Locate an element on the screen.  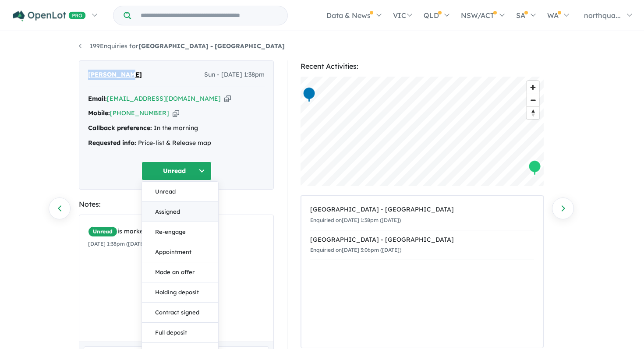
button: Assigned is located at coordinates (180, 212).